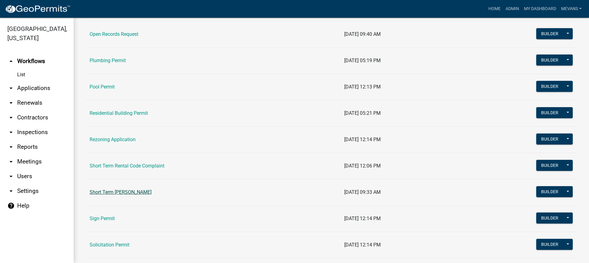  Describe the element at coordinates (119, 113) in the screenshot. I see `a: Residential Building Permit` at that location.